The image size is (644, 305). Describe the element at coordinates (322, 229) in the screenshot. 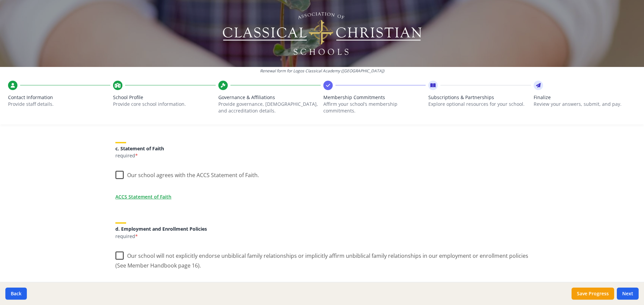

I see `h5: d. Employment and Enrollment Policies` at that location.